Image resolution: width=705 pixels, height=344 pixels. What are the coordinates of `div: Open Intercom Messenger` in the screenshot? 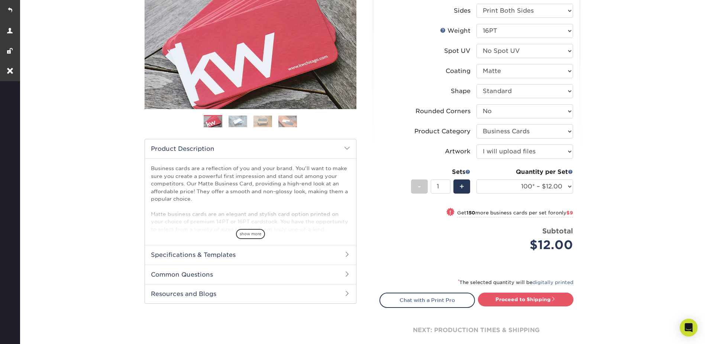 It's located at (689, 327).